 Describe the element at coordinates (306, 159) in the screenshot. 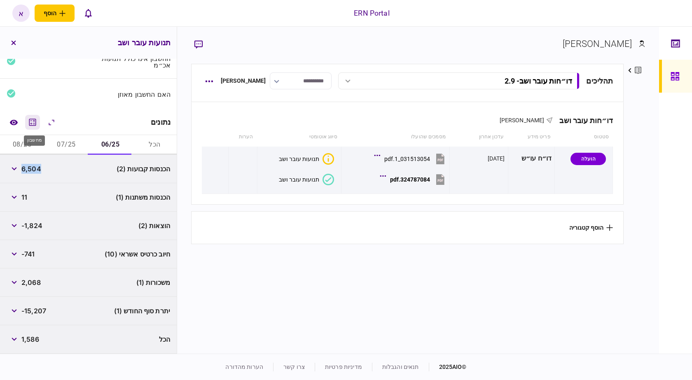

I see `button: איכות לא מספקתתנועות עובר ושב` at that location.